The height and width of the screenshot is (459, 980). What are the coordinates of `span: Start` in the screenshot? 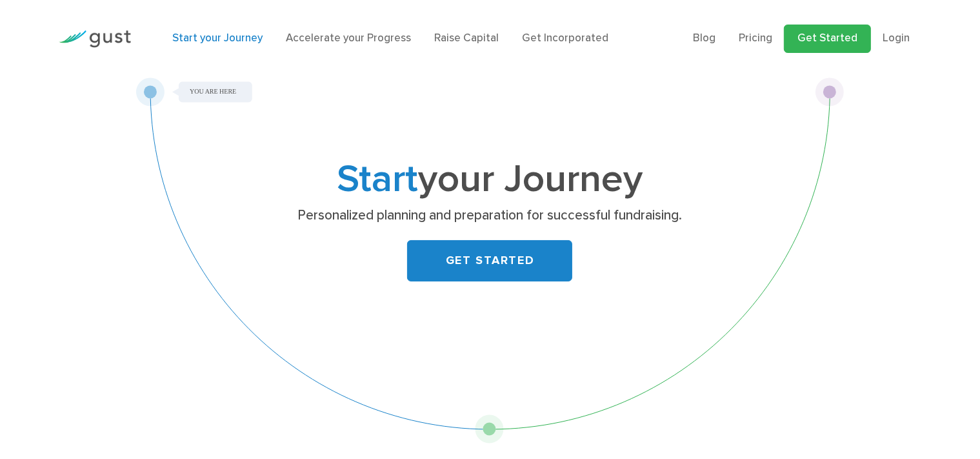 It's located at (378, 179).